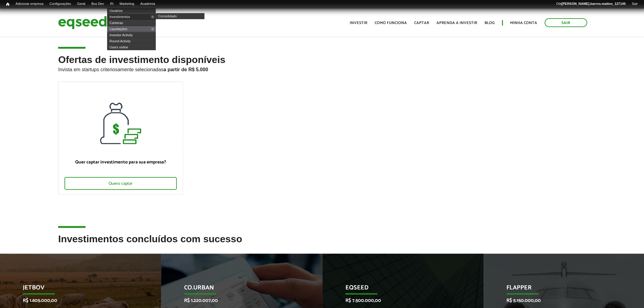  What do you see at coordinates (7, 5) in the screenshot?
I see `a: Início` at bounding box center [7, 5].